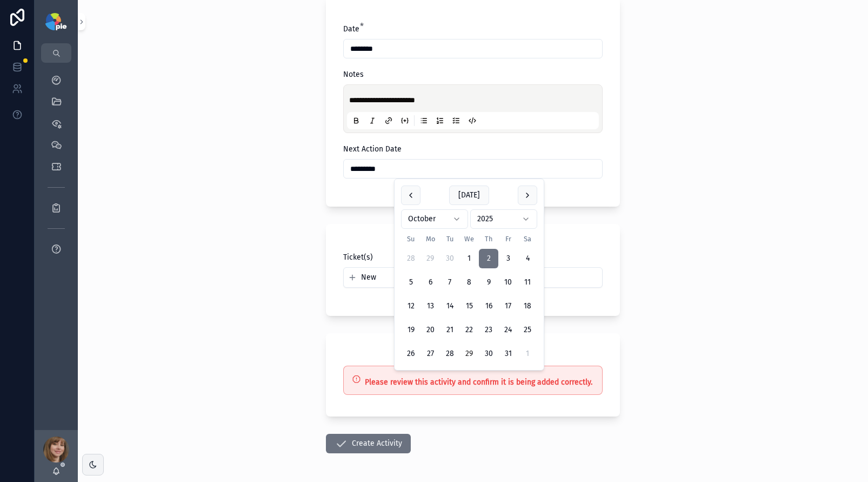  I want to click on button: Monday, October 27th, 2025, so click(430, 354).